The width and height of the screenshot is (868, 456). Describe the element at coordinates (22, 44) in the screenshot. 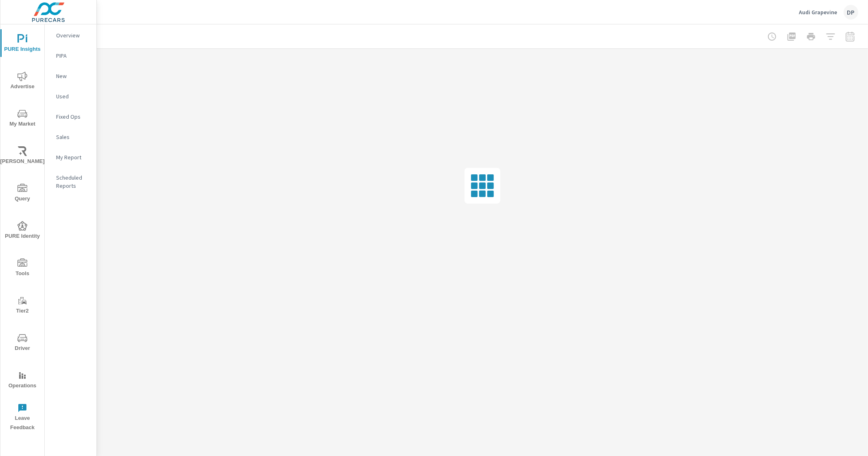

I see `span: PURE Insights` at that location.